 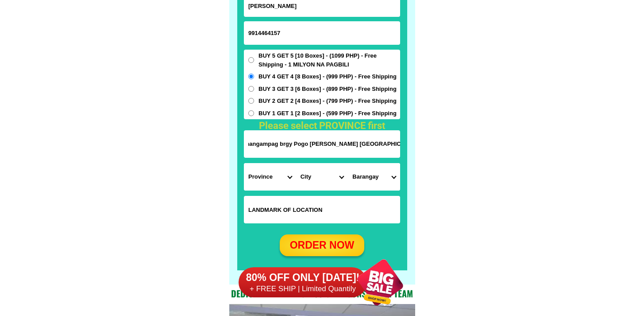 What do you see at coordinates (251, 88) in the screenshot?
I see `input: BUY 3 GET 3 [6 Boxes] - (899 PHP) - Free Shipping` at bounding box center [251, 88].